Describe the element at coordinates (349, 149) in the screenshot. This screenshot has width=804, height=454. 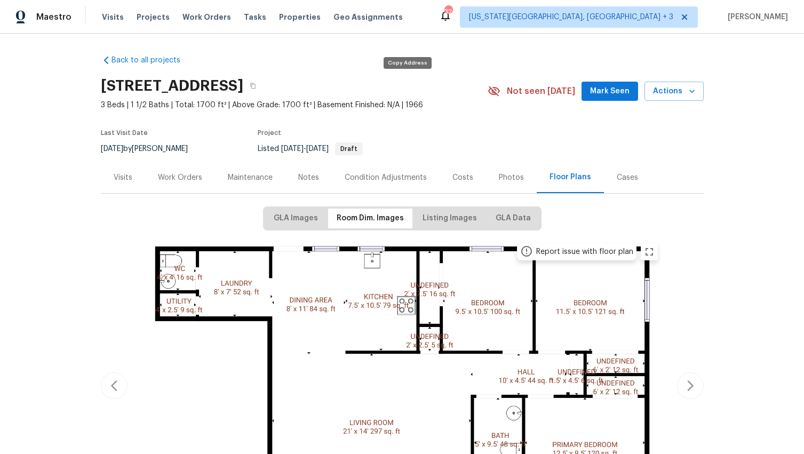
I see `span: Draft` at that location.